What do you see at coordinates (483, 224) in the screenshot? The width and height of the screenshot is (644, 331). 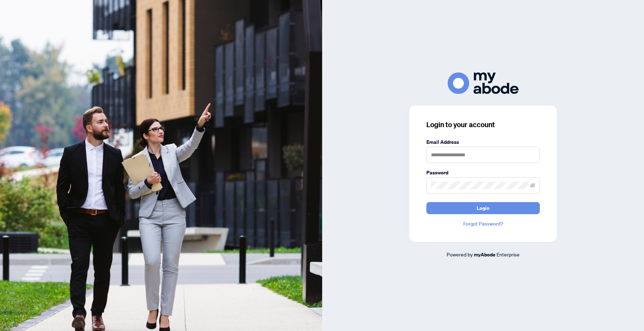 I see `a: Forgot Password?` at bounding box center [483, 224].